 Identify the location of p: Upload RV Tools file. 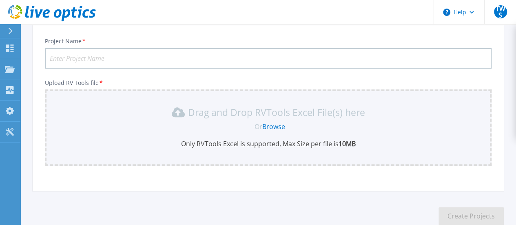
(268, 83).